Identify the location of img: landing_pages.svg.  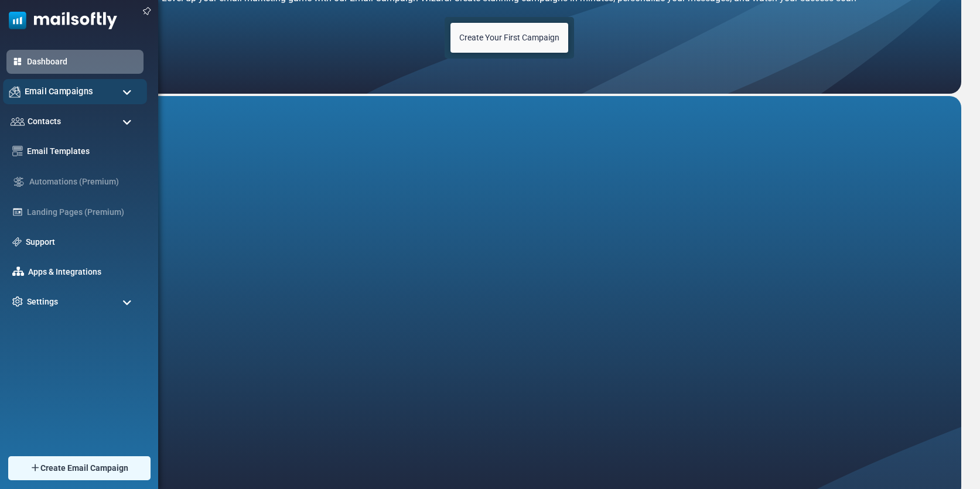
(18, 212).